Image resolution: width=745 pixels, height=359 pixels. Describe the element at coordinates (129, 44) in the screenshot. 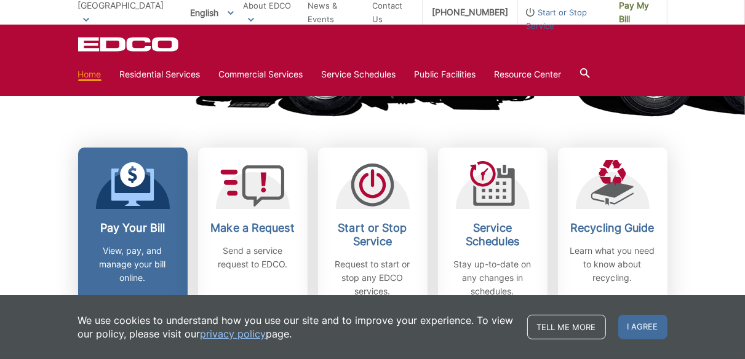

I see `a: EDCD logo. Return to the homepage.` at that location.